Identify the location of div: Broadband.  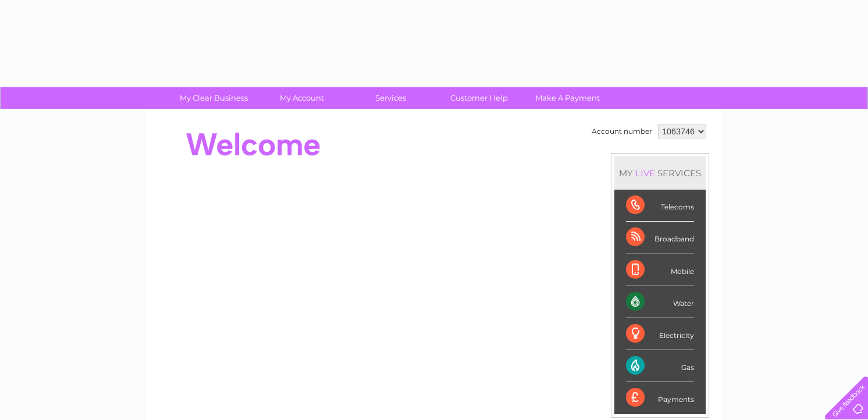
(660, 237).